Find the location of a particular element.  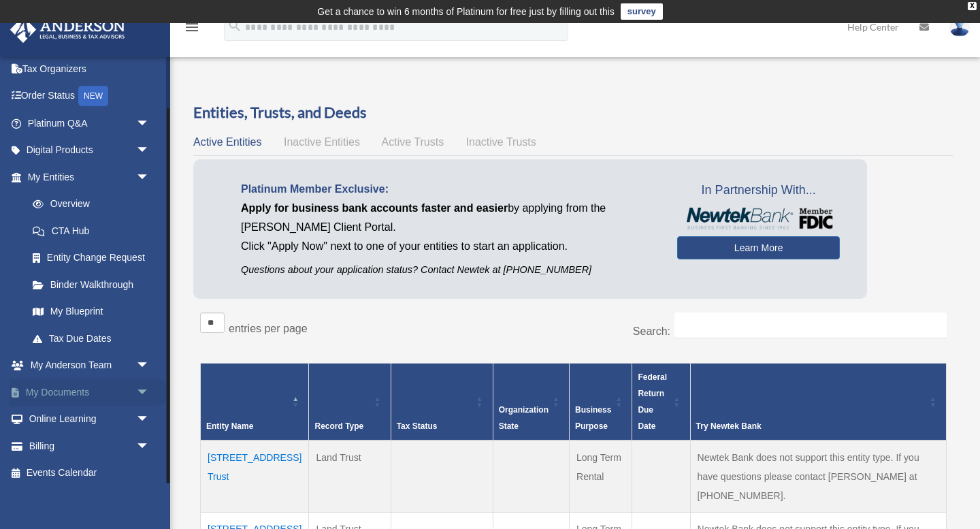

a: CTA Hub is located at coordinates (91, 231).